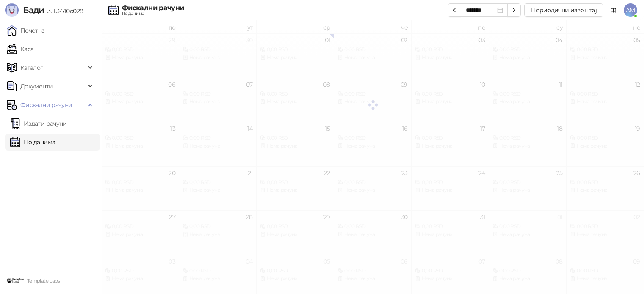  Describe the element at coordinates (153, 8) in the screenshot. I see `div: Фискални рачуни` at that location.